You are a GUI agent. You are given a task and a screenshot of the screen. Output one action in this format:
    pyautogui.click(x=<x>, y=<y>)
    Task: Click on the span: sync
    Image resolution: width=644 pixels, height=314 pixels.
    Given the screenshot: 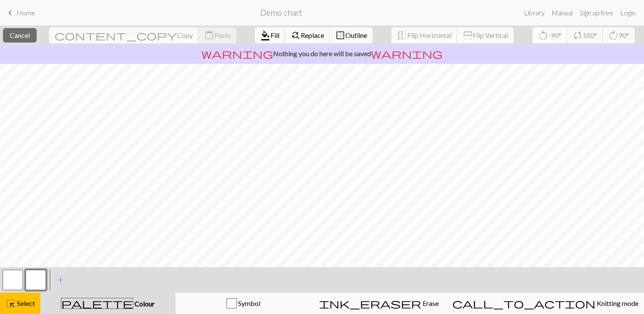 What is the action you would take?
    pyautogui.click(x=578, y=35)
    